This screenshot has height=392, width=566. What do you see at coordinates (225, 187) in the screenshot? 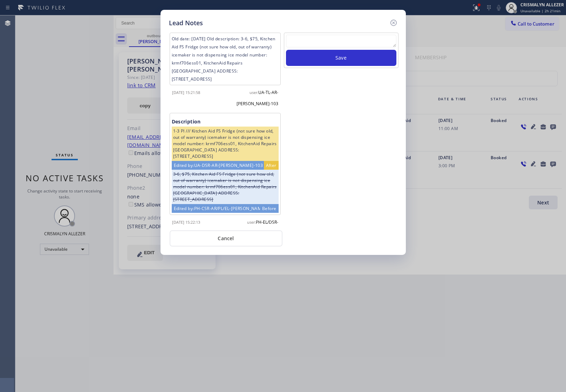
I see `div: 3-6, $75, Kitchen Aid FS Fridge (not sure how old, out of warranty) icemaker is not dispensing ic...` at bounding box center [225, 187].